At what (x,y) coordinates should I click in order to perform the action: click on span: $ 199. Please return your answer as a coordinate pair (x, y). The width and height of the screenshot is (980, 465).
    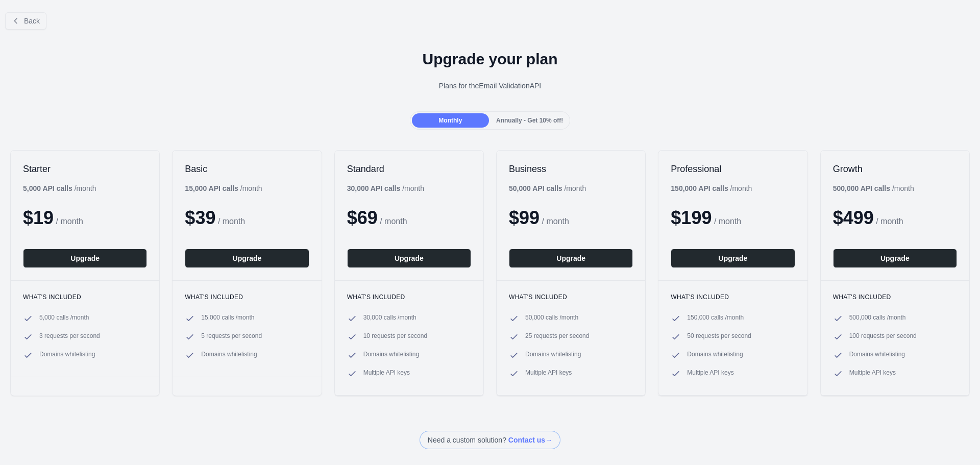
    Looking at the image, I should click on (691, 217).